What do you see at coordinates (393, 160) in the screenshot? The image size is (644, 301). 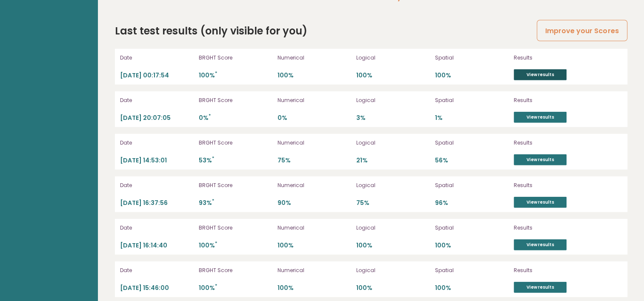 I see `p: 21%` at bounding box center [393, 160].